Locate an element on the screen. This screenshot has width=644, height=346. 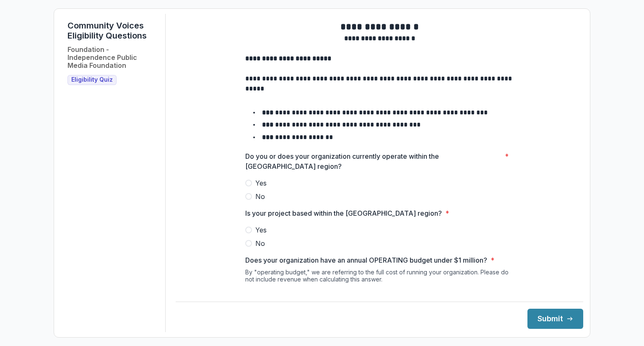
span: Eligibility Quiz is located at coordinates (92, 79).